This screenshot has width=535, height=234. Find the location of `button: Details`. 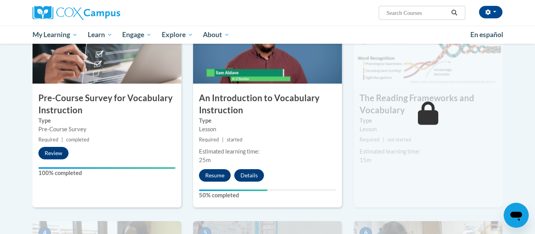

button: Details is located at coordinates (249, 176).